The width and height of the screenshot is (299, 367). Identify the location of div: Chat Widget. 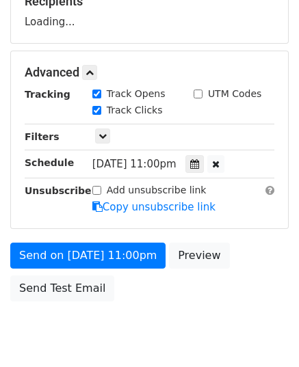
(264, 334).